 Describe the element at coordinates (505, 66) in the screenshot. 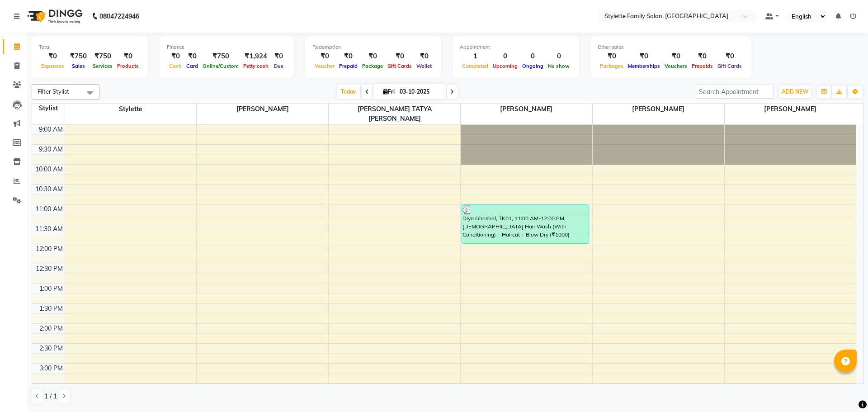

I see `span: Upcoming` at that location.